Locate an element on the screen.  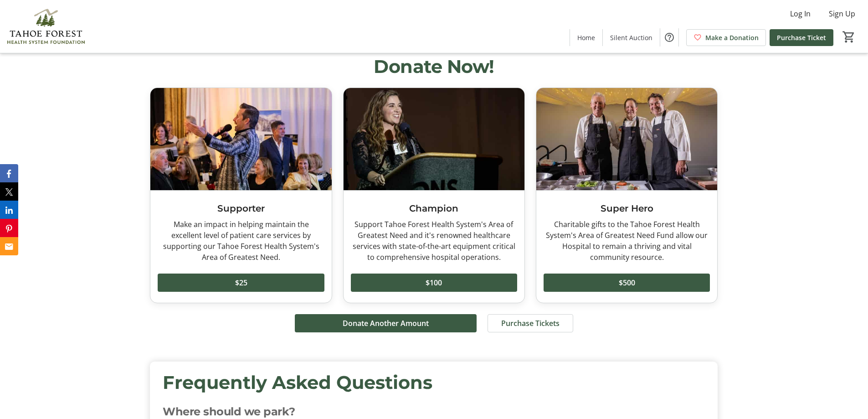
h3: Supporter is located at coordinates (241, 209).